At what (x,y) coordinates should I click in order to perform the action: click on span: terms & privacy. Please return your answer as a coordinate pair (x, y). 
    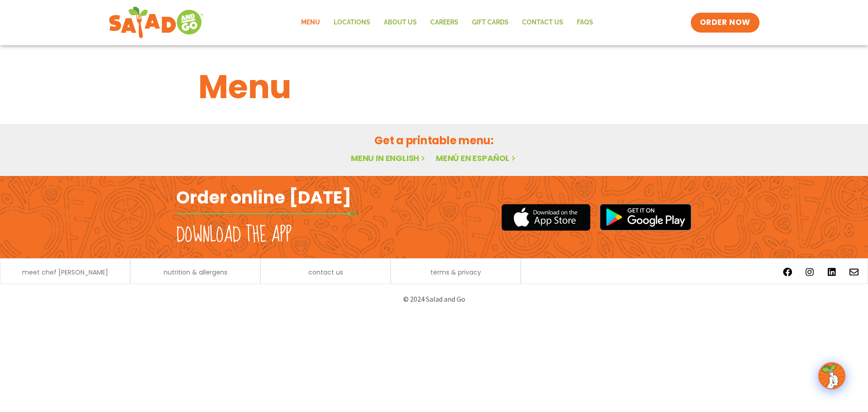
    Looking at the image, I should click on (456, 272).